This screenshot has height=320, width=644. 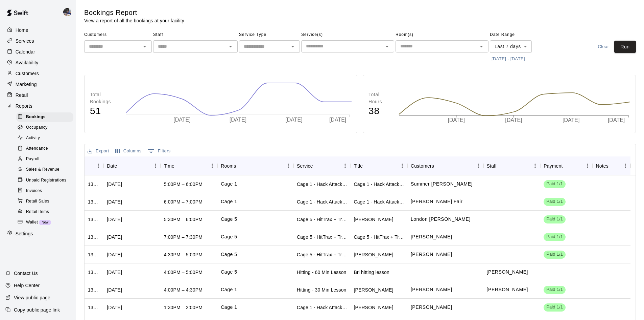 What do you see at coordinates (196, 35) in the screenshot?
I see `span: Staff` at bounding box center [196, 35].